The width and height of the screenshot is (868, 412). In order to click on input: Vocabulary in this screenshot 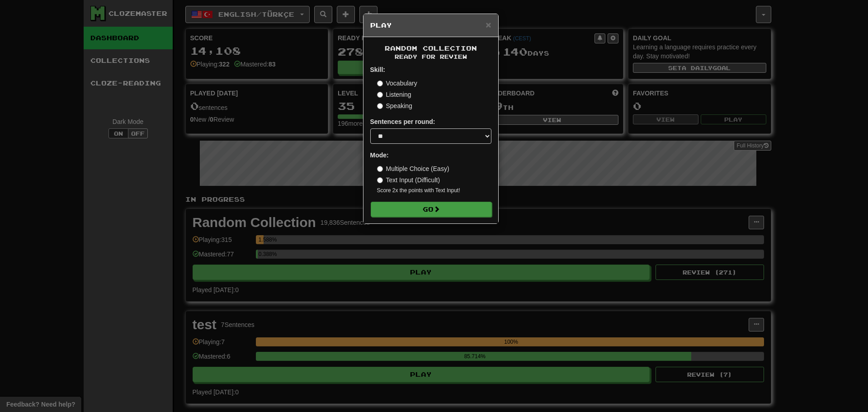, I will do `click(380, 83)`.